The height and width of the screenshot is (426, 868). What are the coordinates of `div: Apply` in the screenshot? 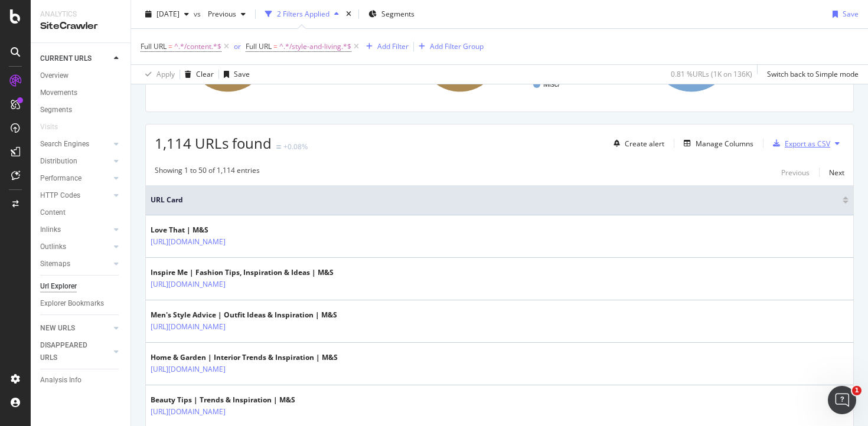 It's located at (165, 73).